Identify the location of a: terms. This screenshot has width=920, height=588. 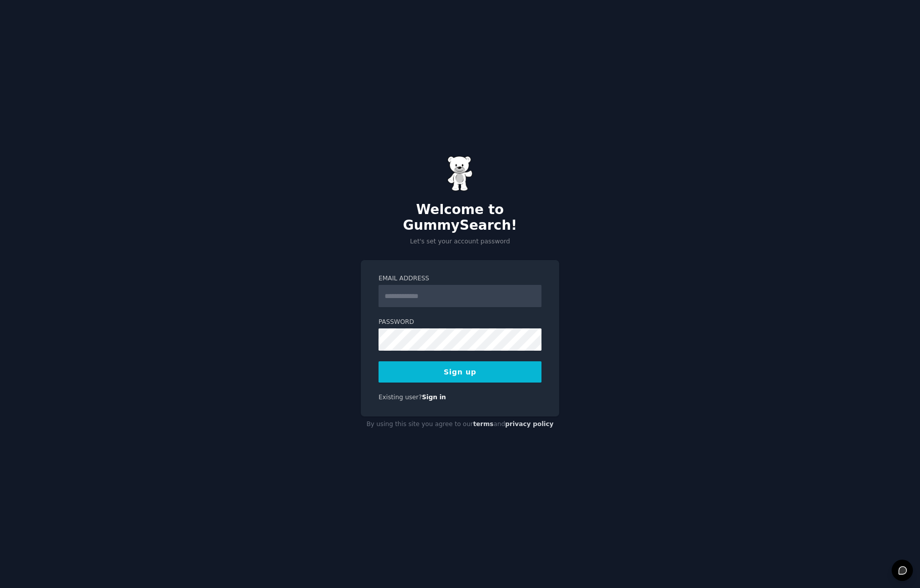
(483, 424).